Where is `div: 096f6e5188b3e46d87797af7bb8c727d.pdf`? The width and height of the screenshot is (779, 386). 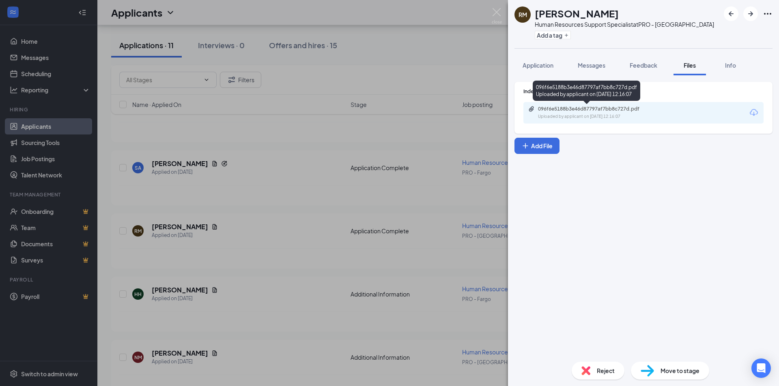 div: 096f6e5188b3e46d87797af7bb8c727d.pdf is located at coordinates (595, 109).